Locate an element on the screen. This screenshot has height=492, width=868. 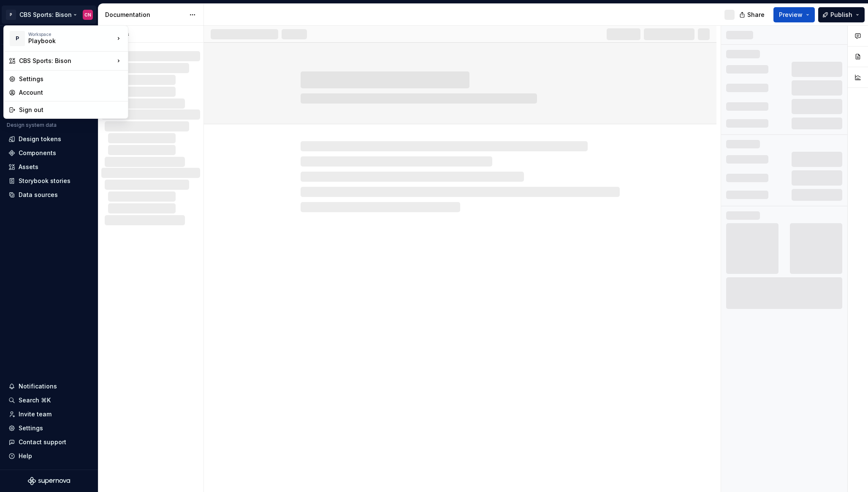
div: Sign out is located at coordinates (71, 110).